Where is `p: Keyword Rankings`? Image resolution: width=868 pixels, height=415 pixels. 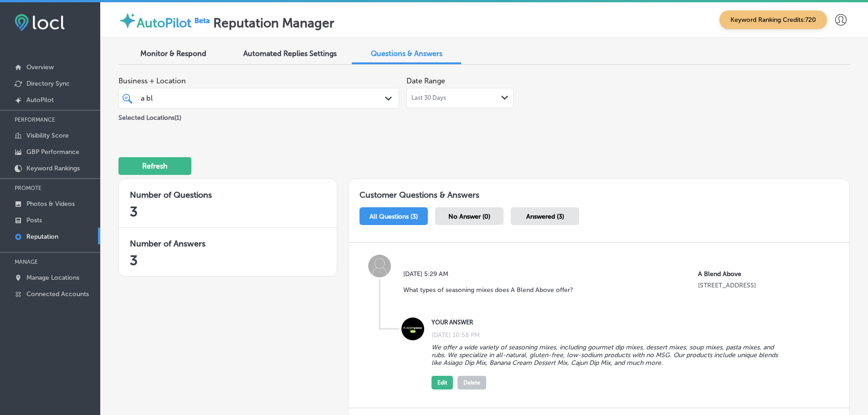
p: Keyword Rankings is located at coordinates (53, 168).